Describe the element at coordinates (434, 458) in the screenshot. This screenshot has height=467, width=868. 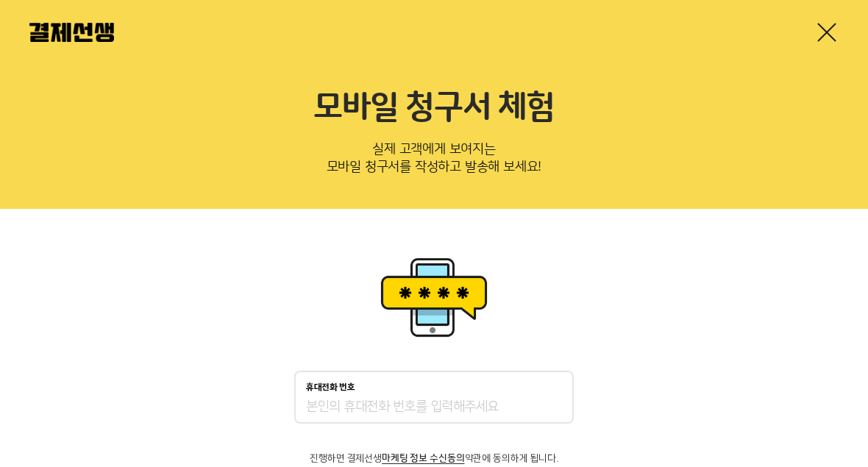
I see `p: 진행하면 결제선생 약관에 동의하게 됩니다.` at that location.